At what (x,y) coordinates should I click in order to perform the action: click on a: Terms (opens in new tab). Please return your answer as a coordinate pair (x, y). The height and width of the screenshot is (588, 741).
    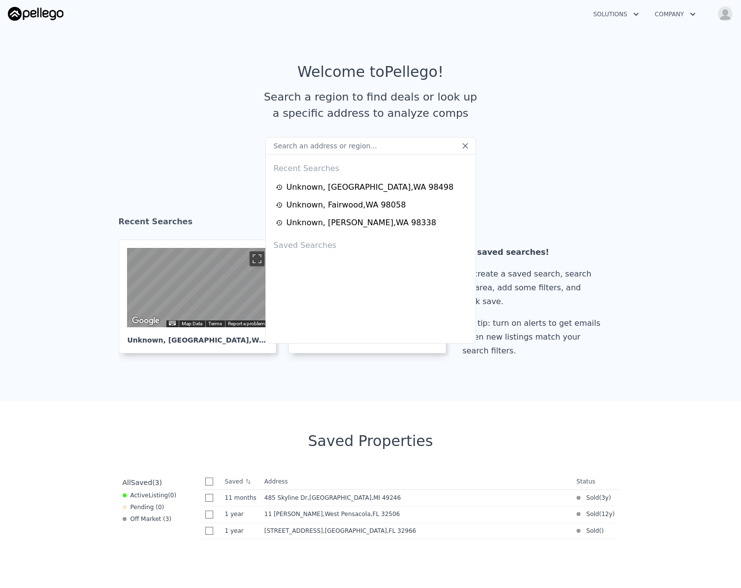
    Looking at the image, I should click on (215, 323).